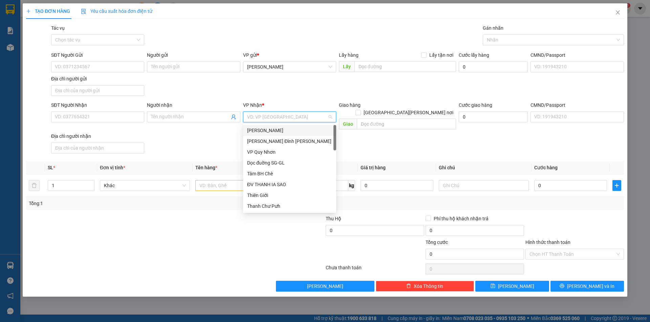 This screenshot has width=650, height=322. Describe the element at coordinates (616, 186) in the screenshot. I see `button: plus` at that location.